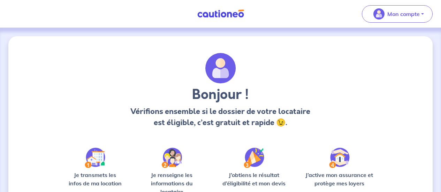 Image resolution: width=441 pixels, height=192 pixels. What do you see at coordinates (254, 158) in the screenshot?
I see `img: /static/f3e743aab9439237c3e2196e4328bba9/Step-3.svg` at bounding box center [254, 158].